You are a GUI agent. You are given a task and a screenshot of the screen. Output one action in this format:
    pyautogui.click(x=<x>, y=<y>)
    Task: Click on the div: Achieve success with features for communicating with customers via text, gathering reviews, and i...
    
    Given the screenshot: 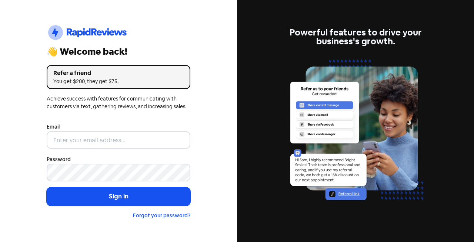 What is the action you would take?
    pyautogui.click(x=118, y=103)
    